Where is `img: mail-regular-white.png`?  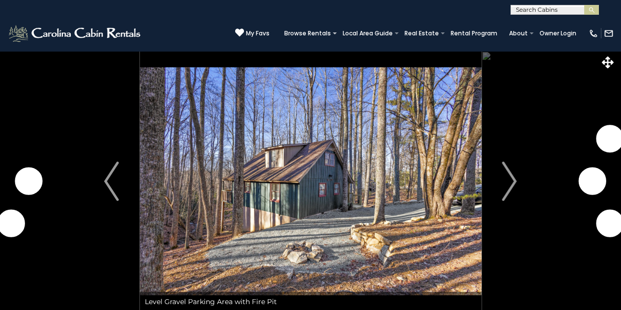
img: mail-regular-white.png is located at coordinates (609, 33).